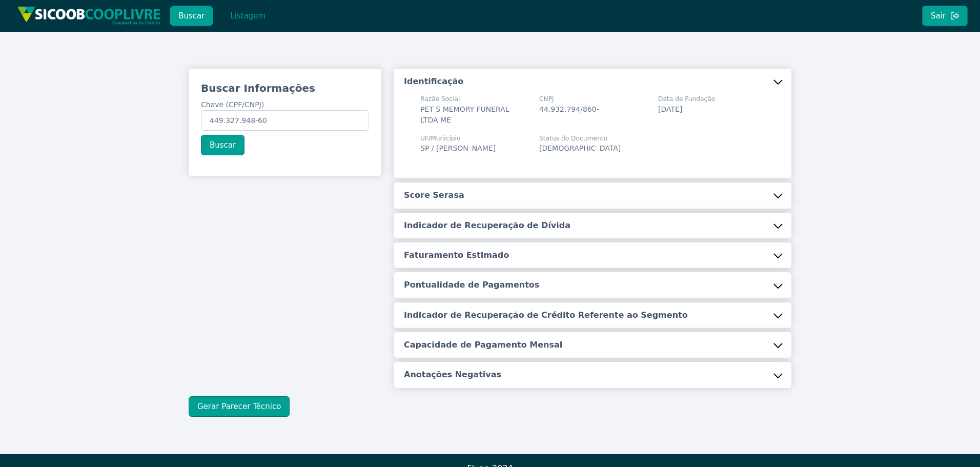  I want to click on h5: Indicador de Recuperação de Crédito Referente ao Segmento, so click(546, 315).